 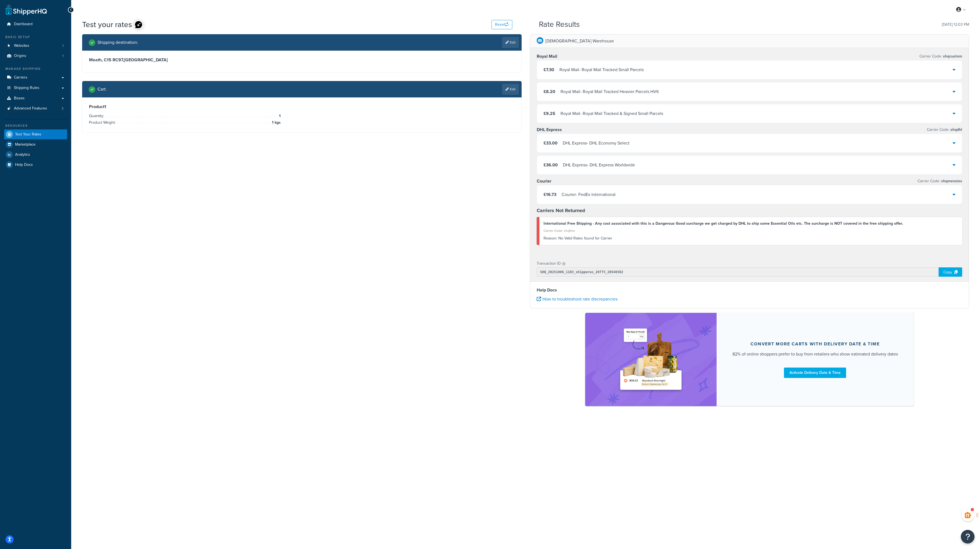 What do you see at coordinates (559, 24) in the screenshot?
I see `h2: Rate Results` at bounding box center [559, 24].